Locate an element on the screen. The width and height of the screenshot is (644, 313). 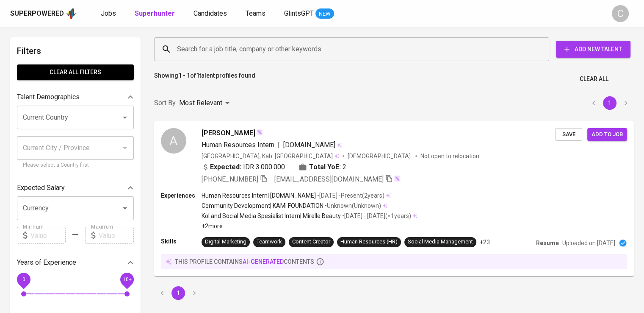
b: Expected: is located at coordinates (226, 167).